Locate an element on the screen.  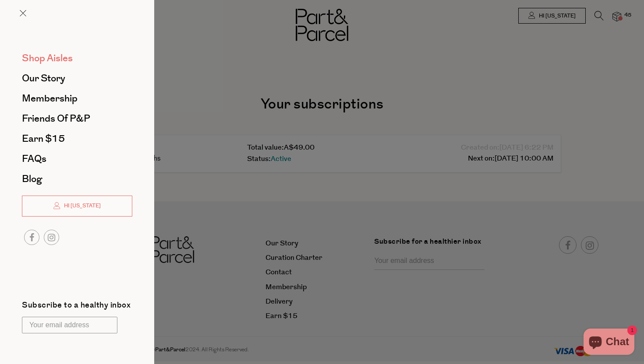
span: FAQs is located at coordinates (35, 159).